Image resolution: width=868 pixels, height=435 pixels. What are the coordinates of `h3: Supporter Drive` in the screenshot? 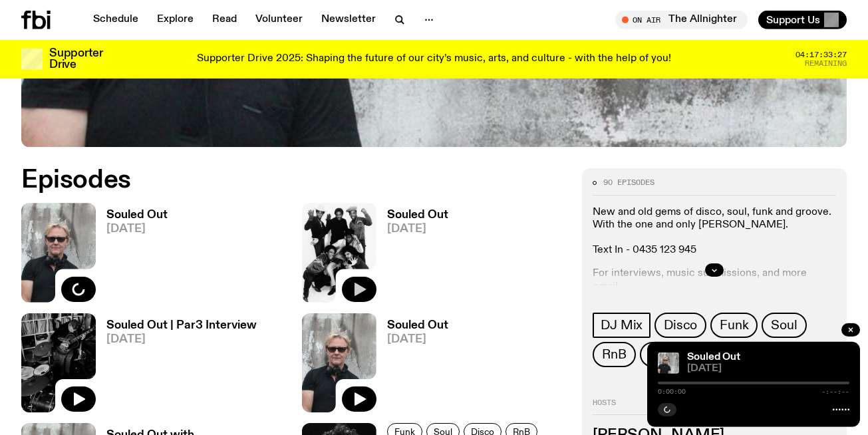 It's located at (76, 59).